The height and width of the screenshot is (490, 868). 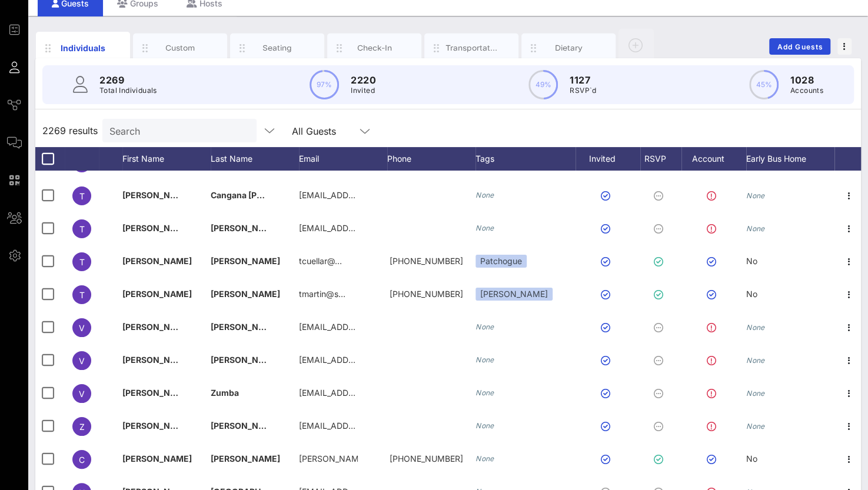 What do you see at coordinates (501, 261) in the screenshot?
I see `div: Patchogue` at bounding box center [501, 261].